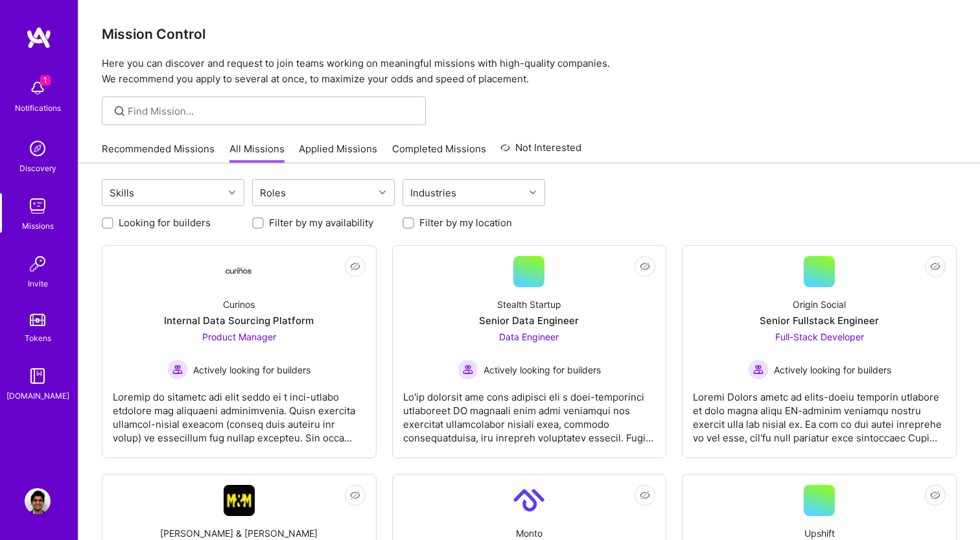 The height and width of the screenshot is (540, 980). I want to click on img: tokens, so click(38, 320).